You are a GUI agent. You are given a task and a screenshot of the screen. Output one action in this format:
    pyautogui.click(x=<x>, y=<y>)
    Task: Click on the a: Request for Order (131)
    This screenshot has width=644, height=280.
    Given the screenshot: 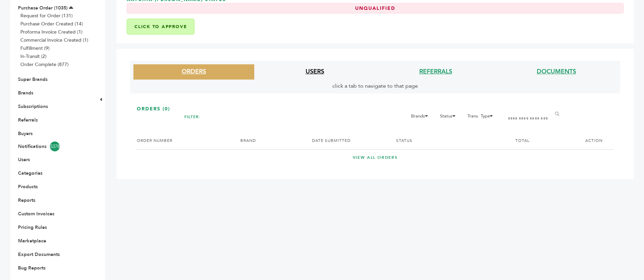 What is the action you would take?
    pyautogui.click(x=46, y=16)
    